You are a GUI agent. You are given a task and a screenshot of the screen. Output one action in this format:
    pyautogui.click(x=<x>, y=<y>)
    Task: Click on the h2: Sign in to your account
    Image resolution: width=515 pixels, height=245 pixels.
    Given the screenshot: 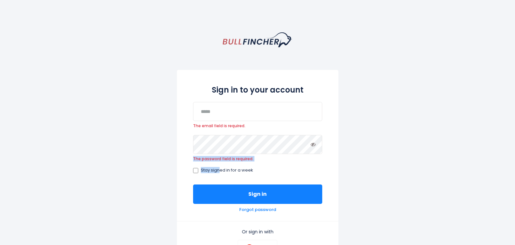 What is the action you would take?
    pyautogui.click(x=258, y=90)
    